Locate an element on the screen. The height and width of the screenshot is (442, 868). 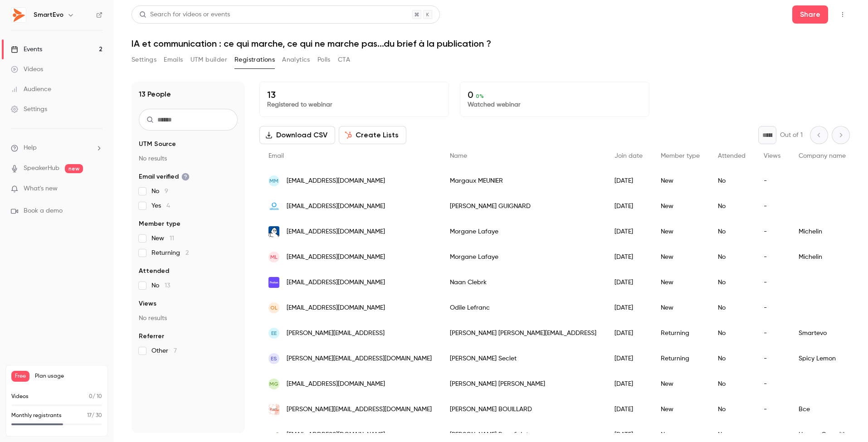
span: 11 is located at coordinates (172, 238).